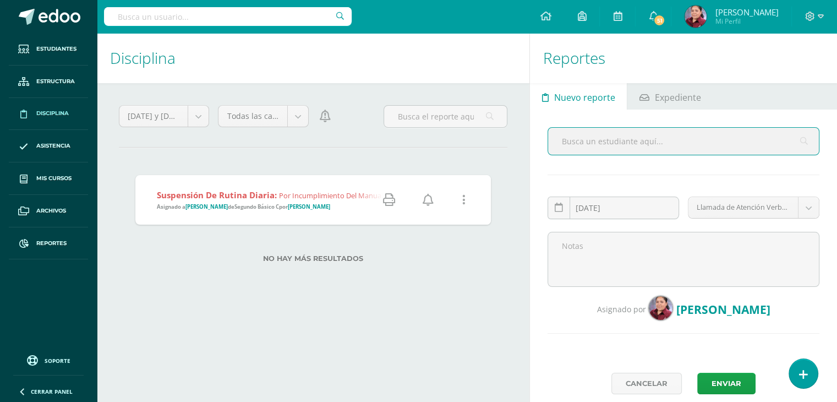  What do you see at coordinates (48, 211) in the screenshot?
I see `a: Archivos` at bounding box center [48, 211].